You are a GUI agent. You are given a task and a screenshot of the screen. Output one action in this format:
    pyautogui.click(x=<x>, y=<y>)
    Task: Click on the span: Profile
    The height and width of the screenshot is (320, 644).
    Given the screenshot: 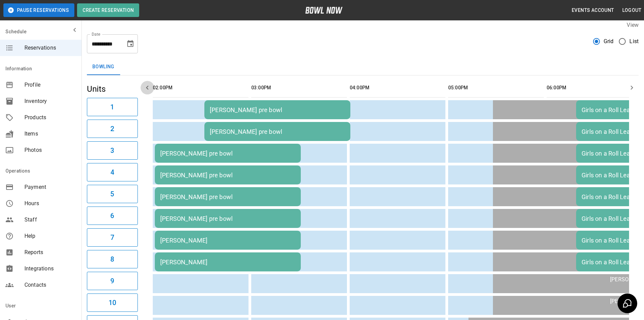 What is the action you would take?
    pyautogui.click(x=50, y=85)
    